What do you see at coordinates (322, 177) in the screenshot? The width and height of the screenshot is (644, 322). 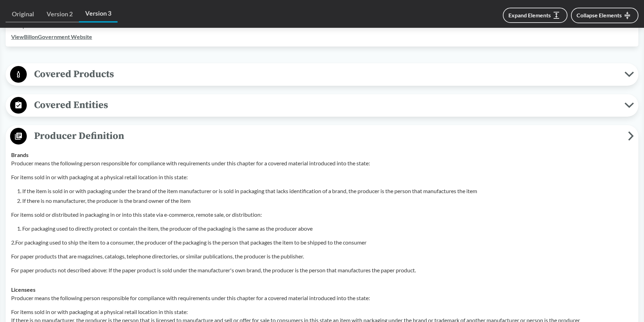 I see `p: For items sold in or with packaging at a physical retail location in this state:` at bounding box center [322, 177].